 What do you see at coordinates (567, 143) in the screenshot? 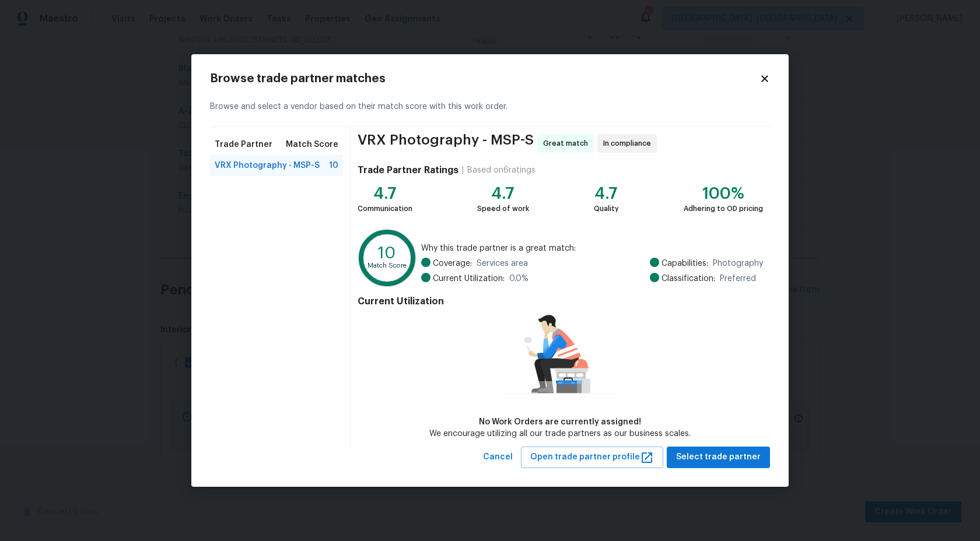
I see `span: Great match` at bounding box center [567, 143].